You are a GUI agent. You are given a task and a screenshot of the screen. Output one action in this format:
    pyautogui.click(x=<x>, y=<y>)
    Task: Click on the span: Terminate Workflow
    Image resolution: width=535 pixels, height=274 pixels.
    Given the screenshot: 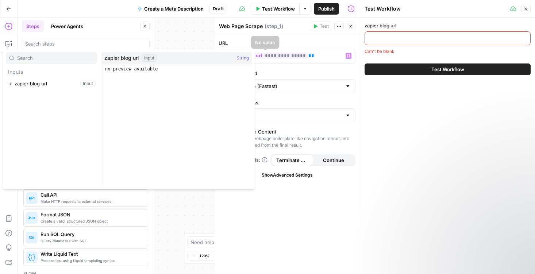 What is the action you would take?
    pyautogui.click(x=292, y=160)
    